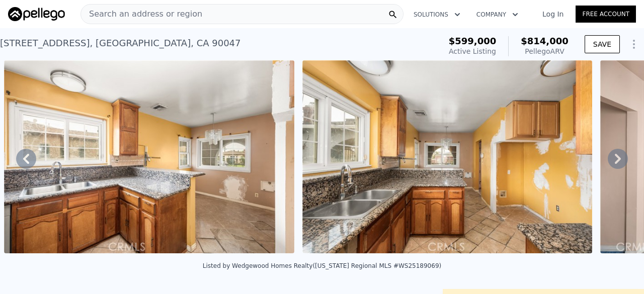  I want to click on button: SAVE, so click(602, 44).